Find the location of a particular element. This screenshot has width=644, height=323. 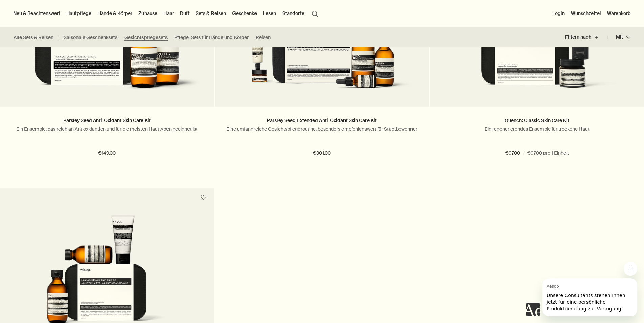

span: €97.00 is located at coordinates (512, 153).